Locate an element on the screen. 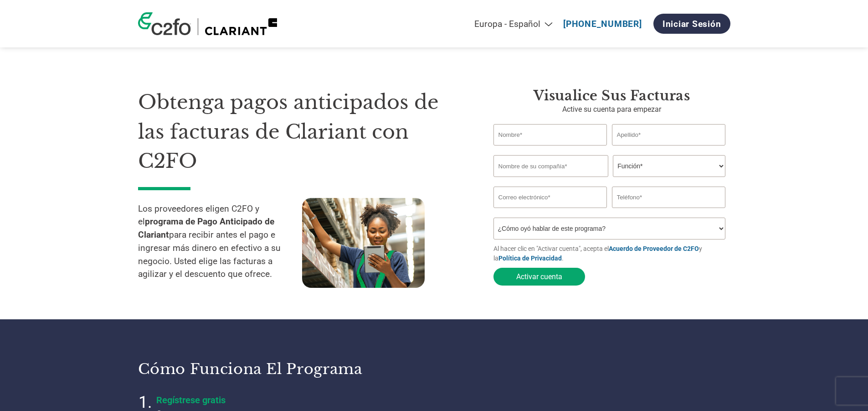 The width and height of the screenshot is (868, 411). a: Acuerdo de Proveedor de C2FO is located at coordinates (654, 248).